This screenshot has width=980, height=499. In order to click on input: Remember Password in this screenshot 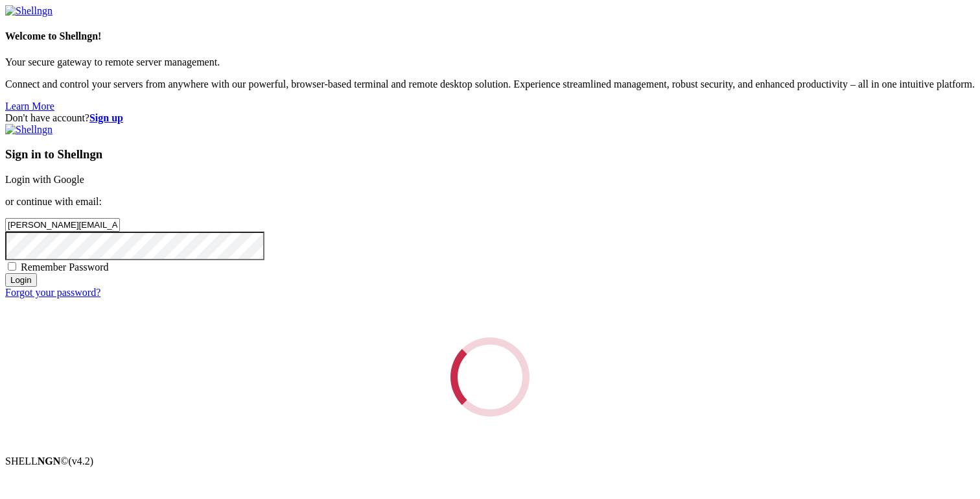, I will do `click(12, 266)`.